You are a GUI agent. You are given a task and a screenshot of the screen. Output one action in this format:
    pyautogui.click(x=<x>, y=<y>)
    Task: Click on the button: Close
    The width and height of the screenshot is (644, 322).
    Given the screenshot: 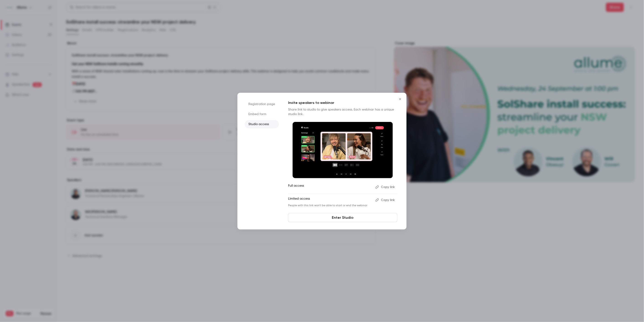 What is the action you would take?
    pyautogui.click(x=400, y=99)
    